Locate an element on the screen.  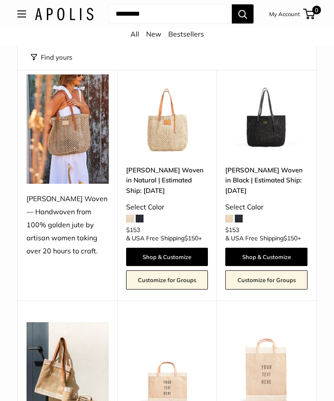
a: 0 is located at coordinates (310, 14).